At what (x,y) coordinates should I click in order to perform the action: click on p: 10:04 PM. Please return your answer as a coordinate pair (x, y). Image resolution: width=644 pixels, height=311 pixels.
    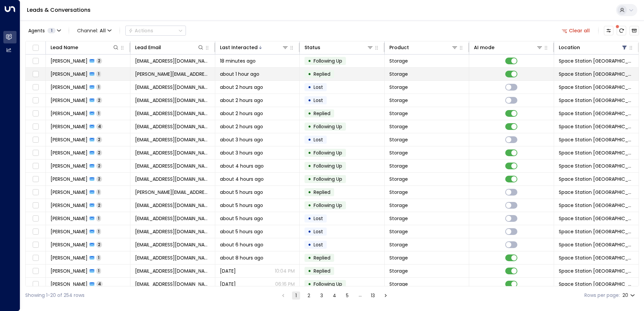
    Looking at the image, I should click on (285, 271).